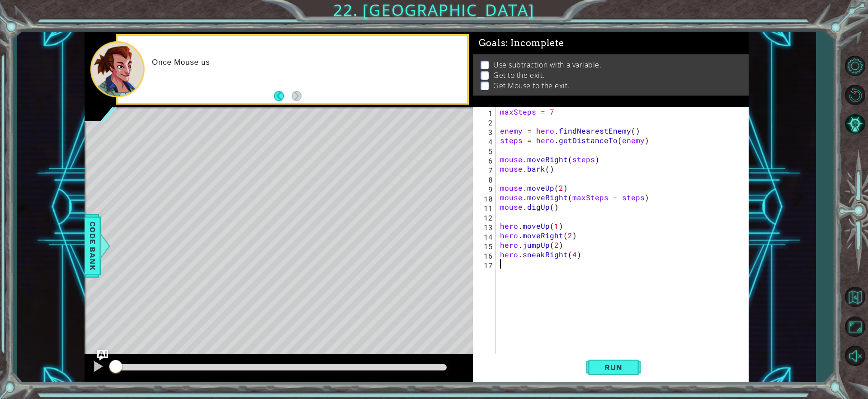 The width and height of the screenshot is (868, 399). What do you see at coordinates (485, 246) in the screenshot?
I see `div: 15` at bounding box center [485, 246].